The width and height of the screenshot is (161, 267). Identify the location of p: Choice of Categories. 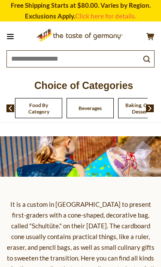
(84, 86).